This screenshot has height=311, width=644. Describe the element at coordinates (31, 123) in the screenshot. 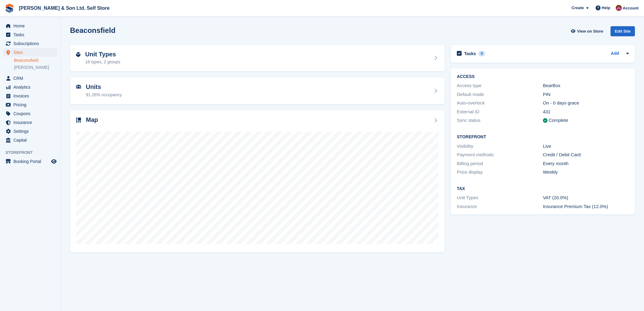

I see `span: Insurance` at that location.